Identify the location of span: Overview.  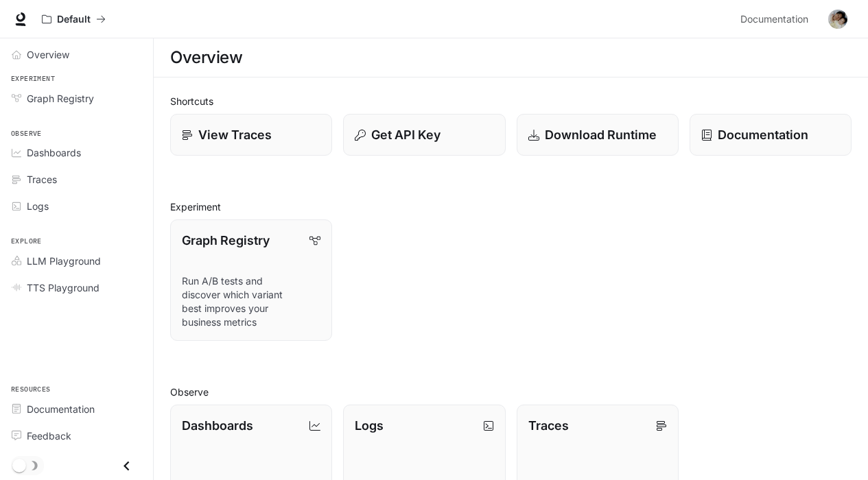
(48, 54).